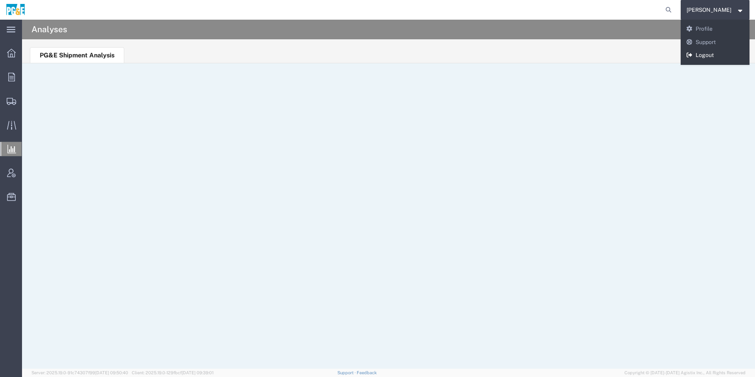 This screenshot has height=377, width=755. What do you see at coordinates (367, 373) in the screenshot?
I see `a: Feedback` at bounding box center [367, 373].